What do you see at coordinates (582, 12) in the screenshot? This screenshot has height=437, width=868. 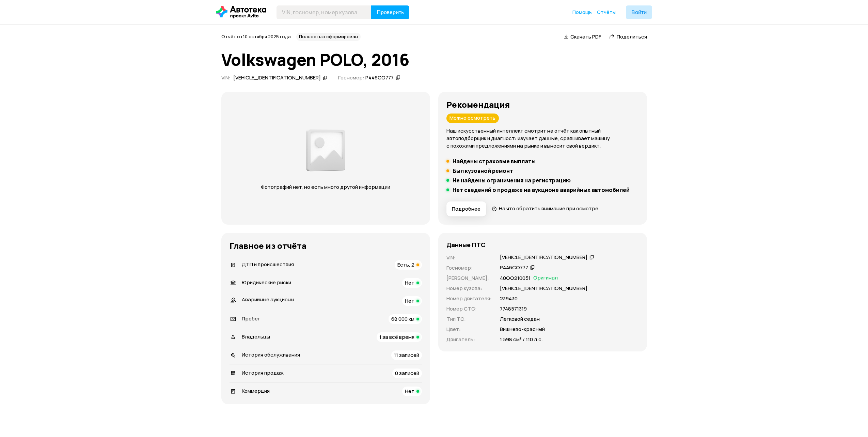 I see `span: Помощь` at bounding box center [582, 12].